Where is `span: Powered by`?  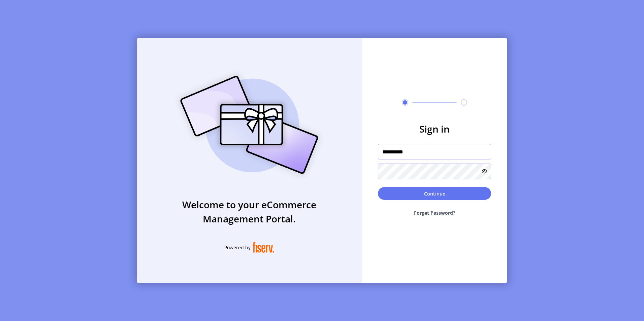 span: Powered by is located at coordinates (237, 248).